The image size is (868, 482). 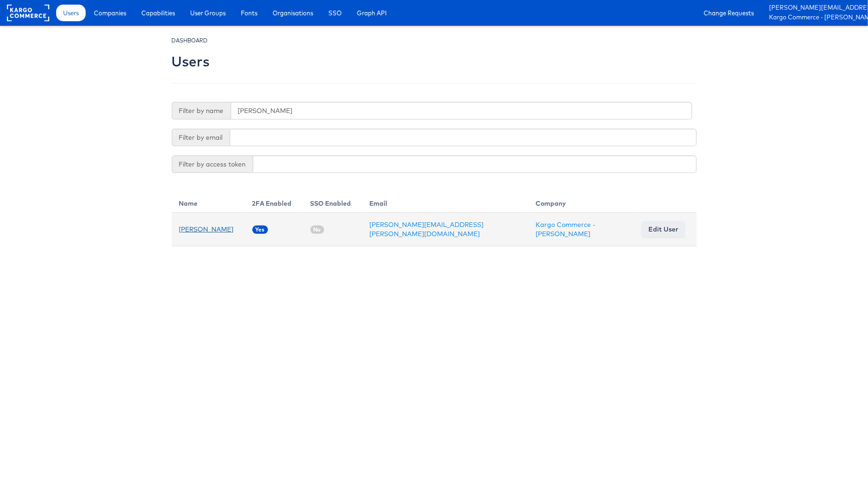 I want to click on th: Name, so click(x=208, y=202).